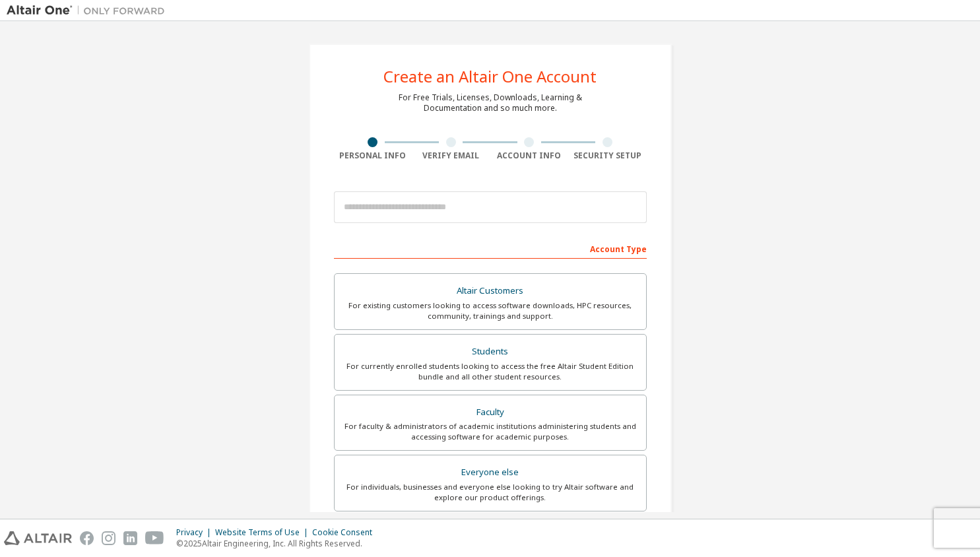 This screenshot has width=980, height=557. What do you see at coordinates (263, 533) in the screenshot?
I see `div: Website Terms of Use` at bounding box center [263, 533].